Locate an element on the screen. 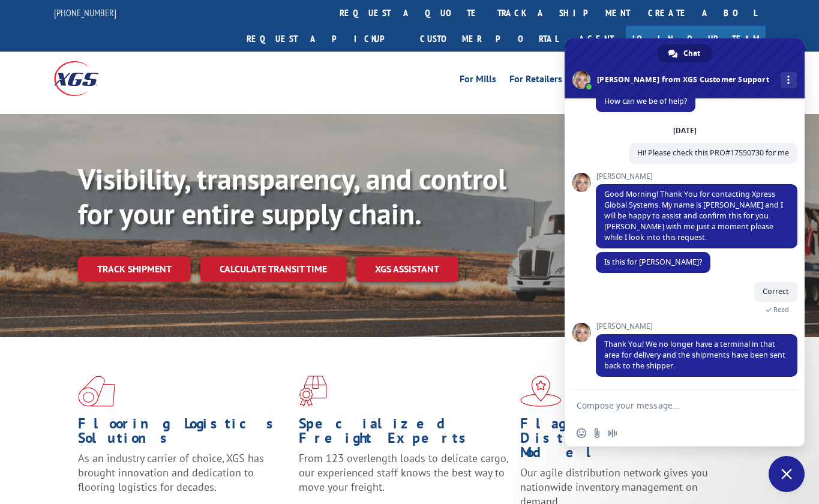 Image resolution: width=819 pixels, height=504 pixels. a: Agent is located at coordinates (596, 39).